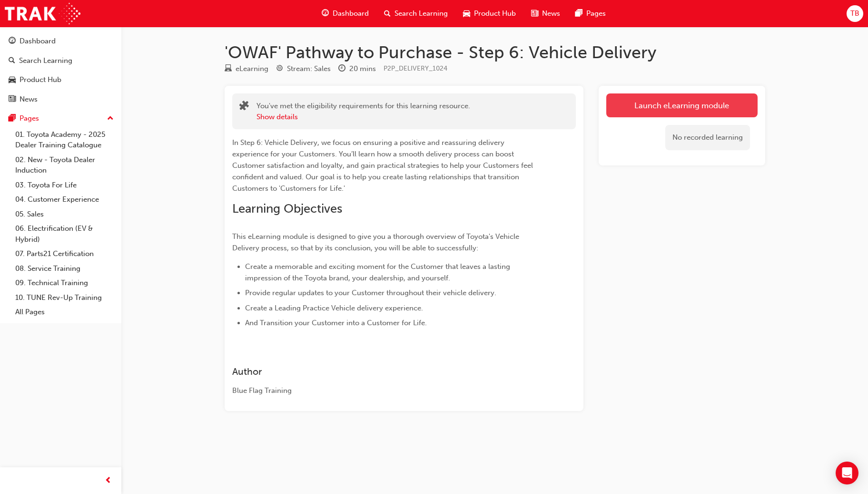 Image resolution: width=868 pixels, height=494 pixels. What do you see at coordinates (334, 308) in the screenshot?
I see `span: Create a Leading Practice Vehicle delivery experience.` at bounding box center [334, 308].